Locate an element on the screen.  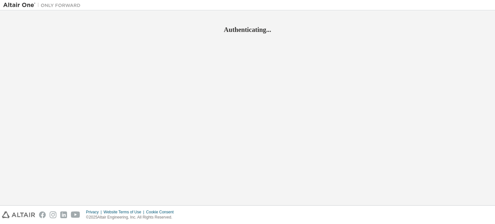
img: linkedin.svg is located at coordinates (63, 214).